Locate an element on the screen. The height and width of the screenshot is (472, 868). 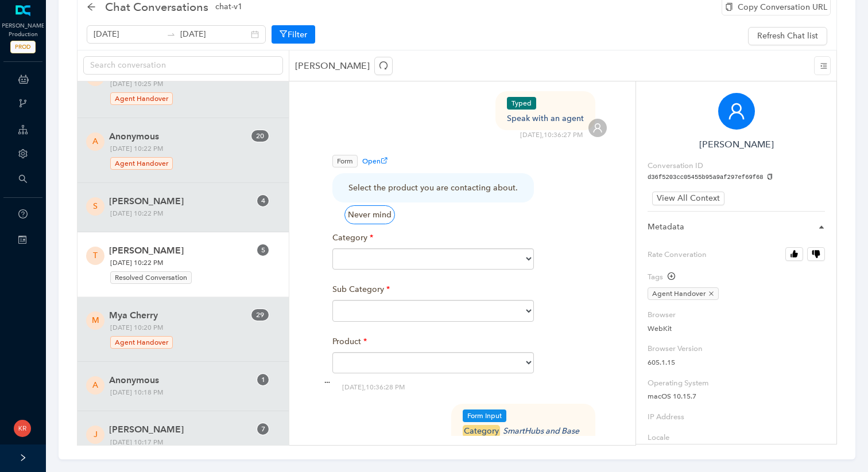
span: Typed is located at coordinates (521, 103).